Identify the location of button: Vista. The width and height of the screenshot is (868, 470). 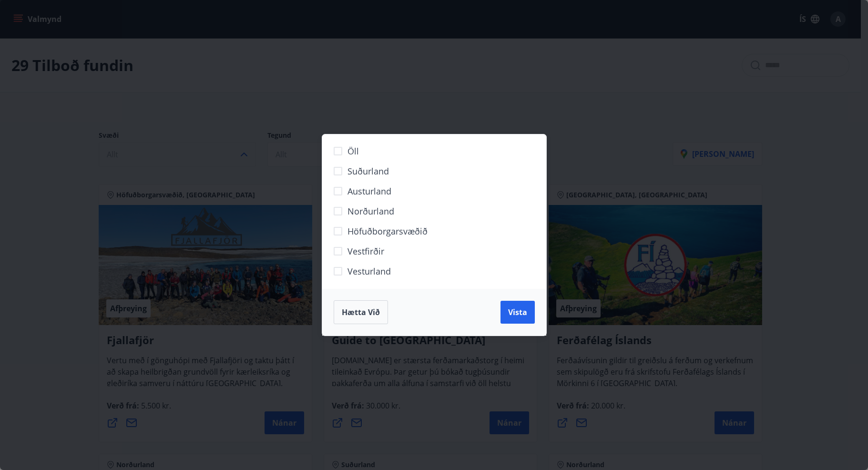
(518, 312).